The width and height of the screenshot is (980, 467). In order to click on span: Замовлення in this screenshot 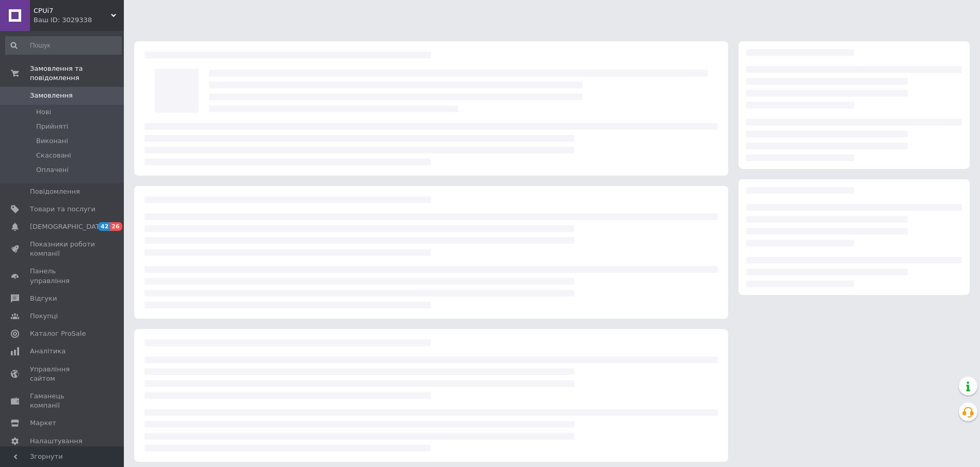, I will do `click(51, 96)`.